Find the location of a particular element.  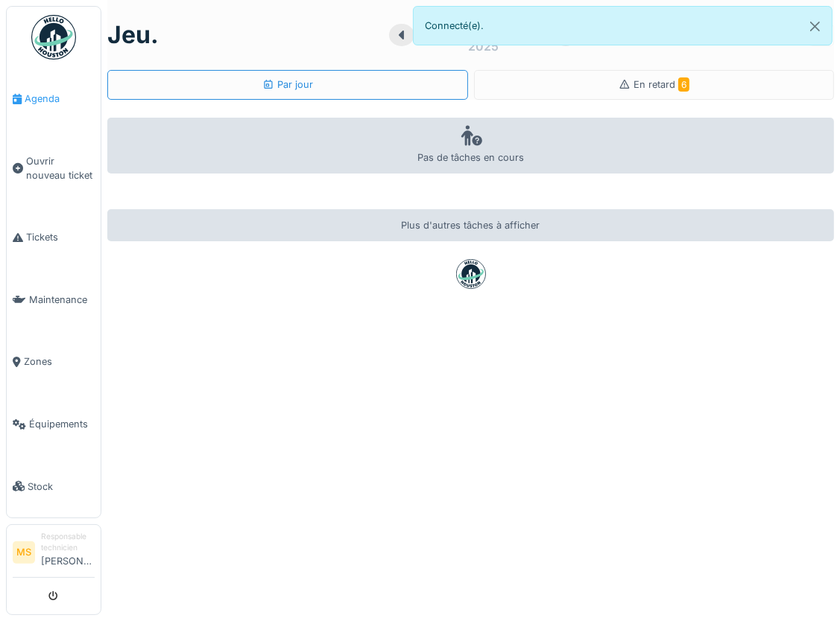

span: En retard is located at coordinates (661, 84).